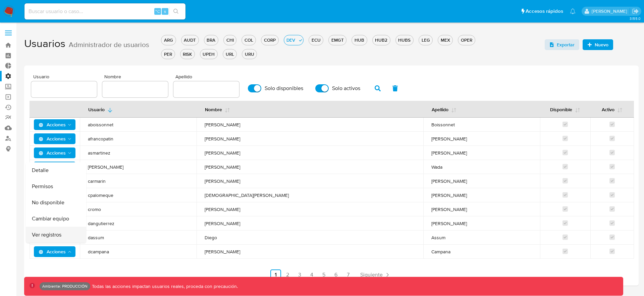  Describe the element at coordinates (65, 286) in the screenshot. I see `p: Ambiente: PRODUCCIÓN` at that location.